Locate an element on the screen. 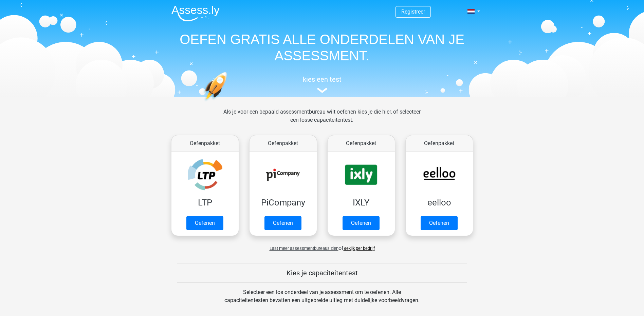 This screenshot has width=644, height=316. a: Registreer is located at coordinates (413, 12).